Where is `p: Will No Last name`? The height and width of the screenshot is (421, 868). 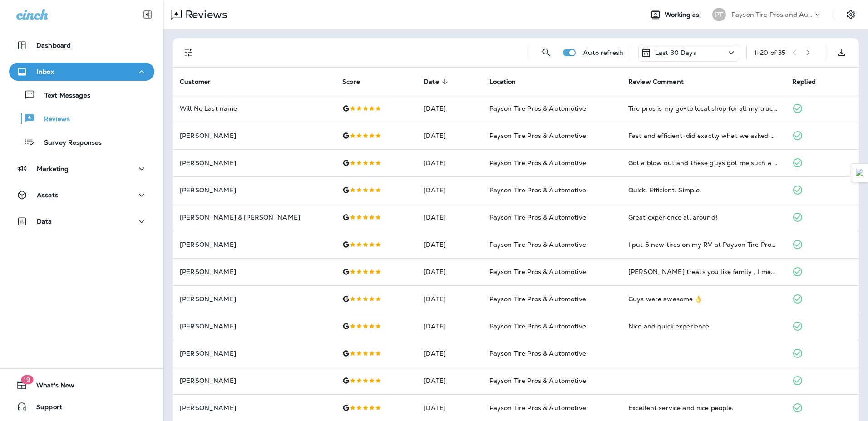 p: Will No Last name is located at coordinates (254, 109).